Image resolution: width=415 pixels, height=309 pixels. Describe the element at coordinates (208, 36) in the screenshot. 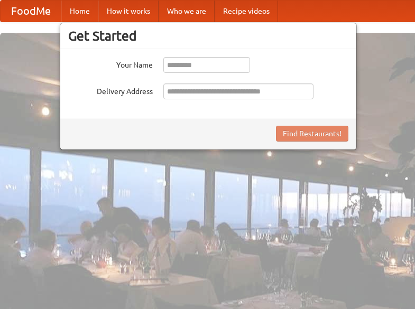

I see `h3: Get Started` at that location.